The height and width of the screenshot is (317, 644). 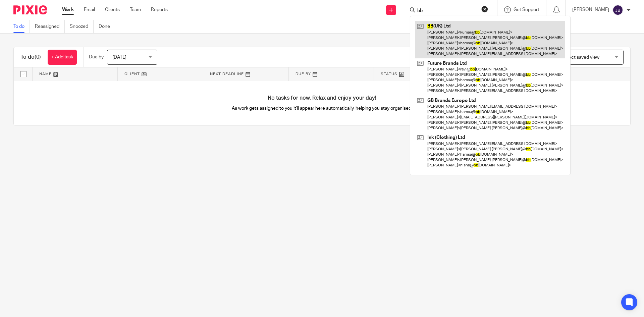 What do you see at coordinates (135, 10) in the screenshot?
I see `a: Team` at bounding box center [135, 10].